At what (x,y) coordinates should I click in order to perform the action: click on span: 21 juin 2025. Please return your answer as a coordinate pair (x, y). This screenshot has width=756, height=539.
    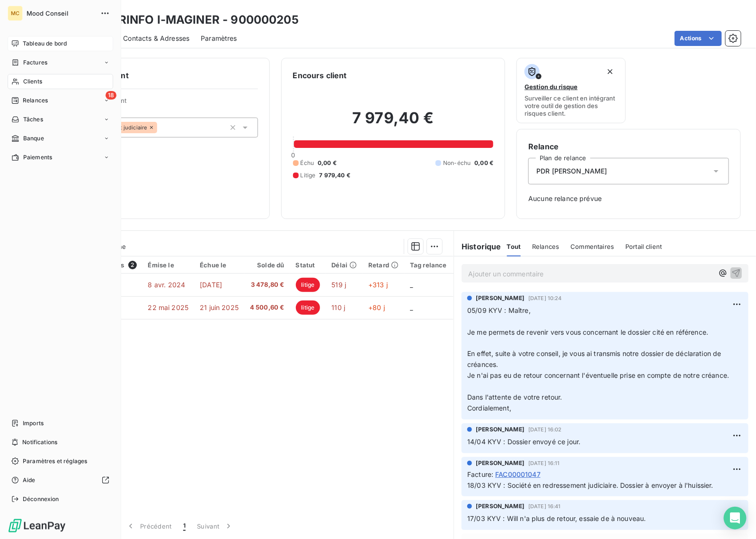
    Looking at the image, I should click on (219, 307).